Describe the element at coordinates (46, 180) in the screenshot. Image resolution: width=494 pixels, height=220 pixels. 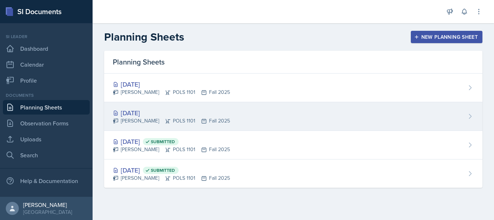
I see `div: Help & Documentation` at that location.